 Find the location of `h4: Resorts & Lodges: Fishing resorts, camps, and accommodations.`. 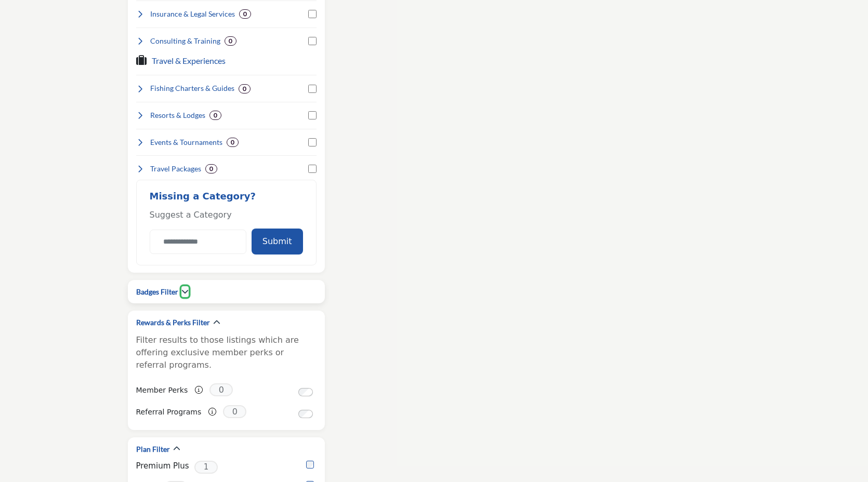

h4: Resorts & Lodges: Fishing resorts, camps, and accommodations. is located at coordinates (178, 115).